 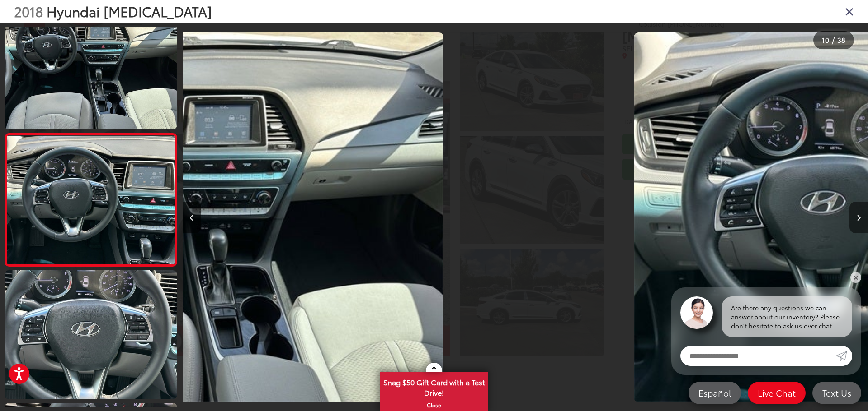 I want to click on span: 2018, so click(x=28, y=11).